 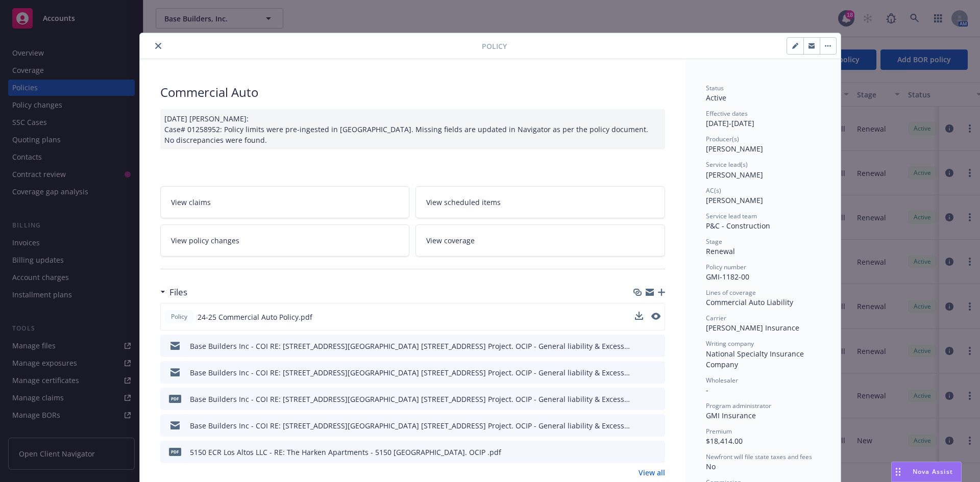 What do you see at coordinates (285, 202) in the screenshot?
I see `a: View claims` at bounding box center [285, 202].